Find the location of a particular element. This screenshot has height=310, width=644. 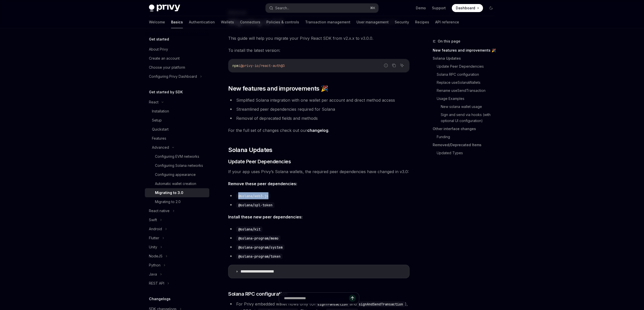

div: Unity is located at coordinates (153, 247).